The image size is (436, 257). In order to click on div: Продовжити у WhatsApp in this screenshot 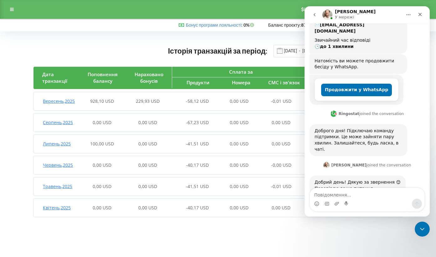, I will do `click(52, 83)`.